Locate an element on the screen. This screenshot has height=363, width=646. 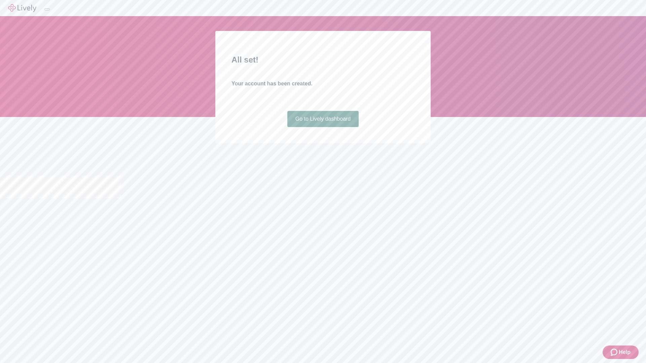
h2: All set! is located at coordinates (323, 60).